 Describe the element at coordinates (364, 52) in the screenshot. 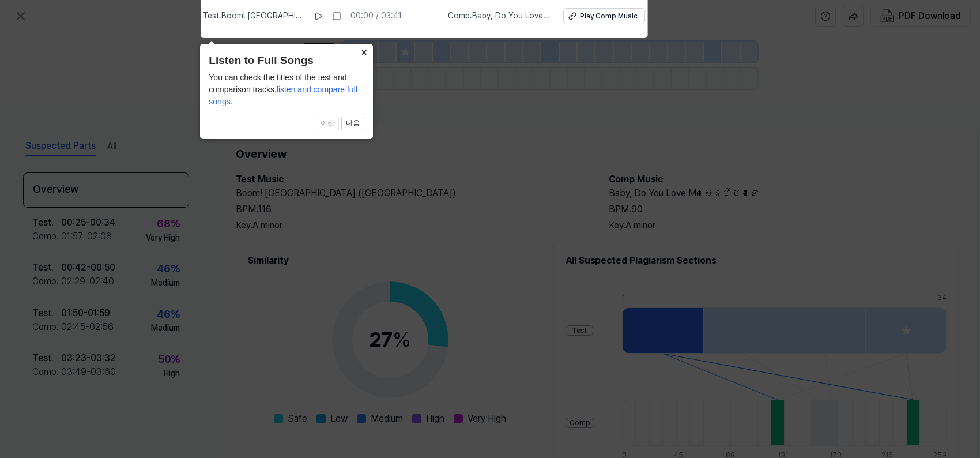

I see `button: Close` at that location.